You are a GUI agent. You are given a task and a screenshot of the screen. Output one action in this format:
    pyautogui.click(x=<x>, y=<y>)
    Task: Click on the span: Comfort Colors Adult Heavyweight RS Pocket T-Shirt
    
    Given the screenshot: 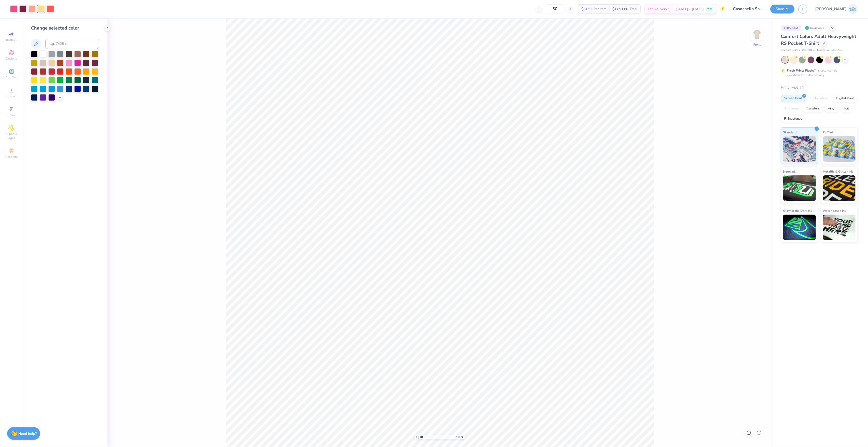 What is the action you would take?
    pyautogui.click(x=818, y=40)
    